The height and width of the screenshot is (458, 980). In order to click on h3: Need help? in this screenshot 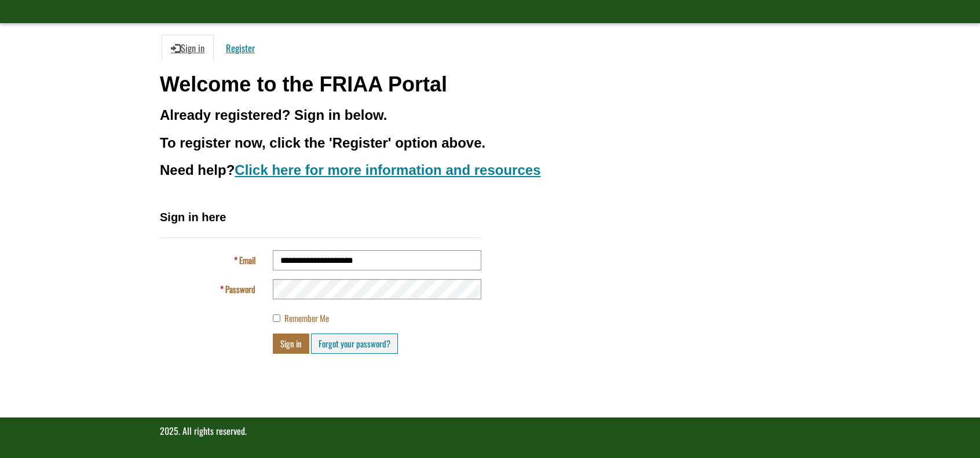, I will do `click(490, 170)`.